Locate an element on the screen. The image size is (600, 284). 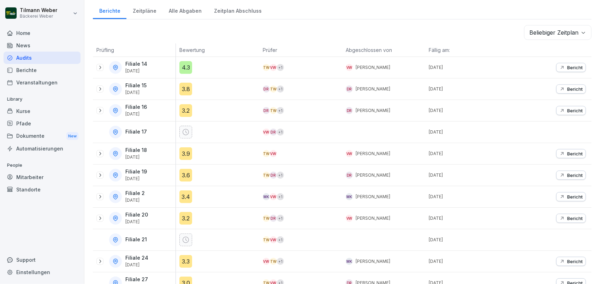
div: Alle Abgaben is located at coordinates (185, 10).